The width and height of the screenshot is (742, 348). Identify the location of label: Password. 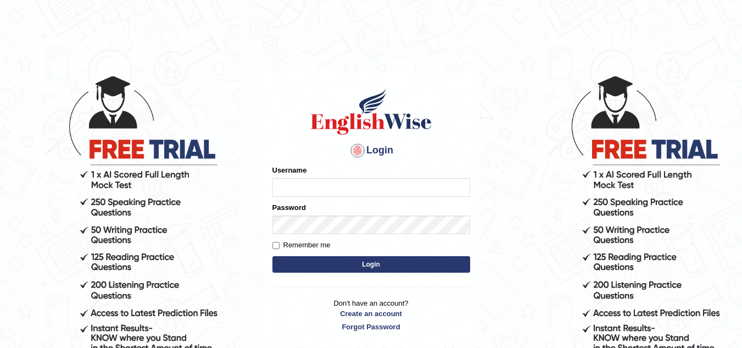
(289, 207).